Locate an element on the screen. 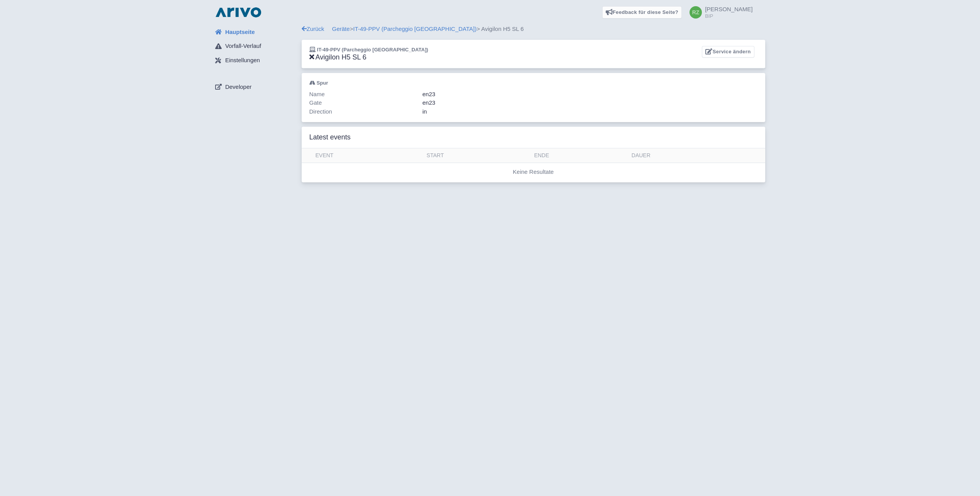 Image resolution: width=980 pixels, height=496 pixels. a: Hauptseite is located at coordinates (255, 32).